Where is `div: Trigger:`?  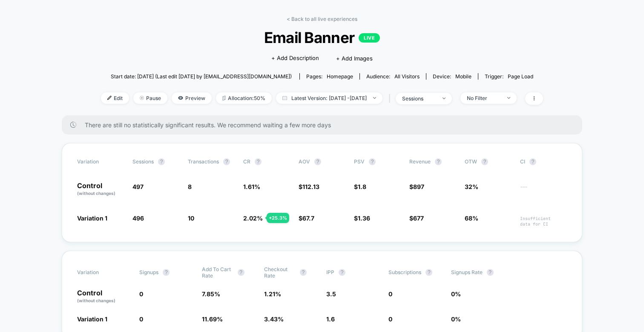 div: Trigger: is located at coordinates (509, 76).